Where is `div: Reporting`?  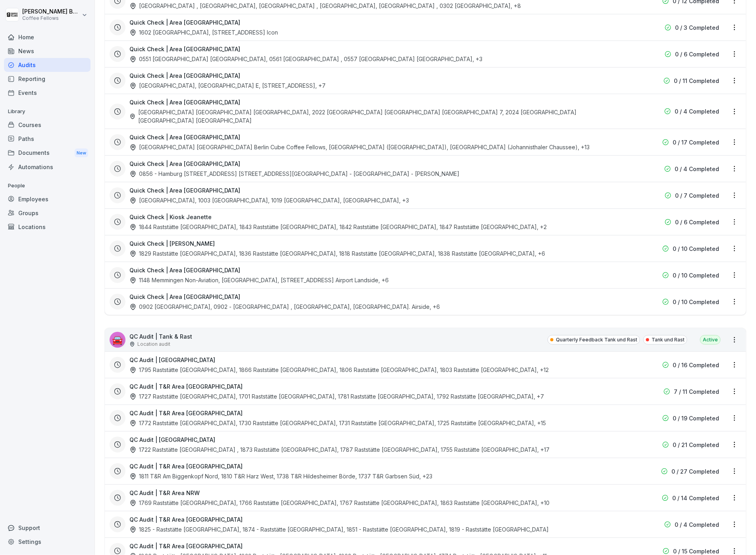 div: Reporting is located at coordinates (47, 79).